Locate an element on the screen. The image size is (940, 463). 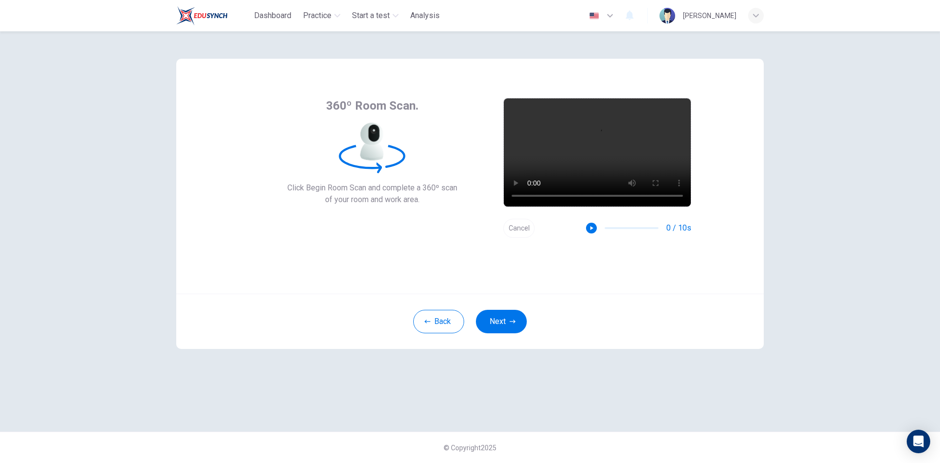
span: 0 / 10s is located at coordinates (679, 228).